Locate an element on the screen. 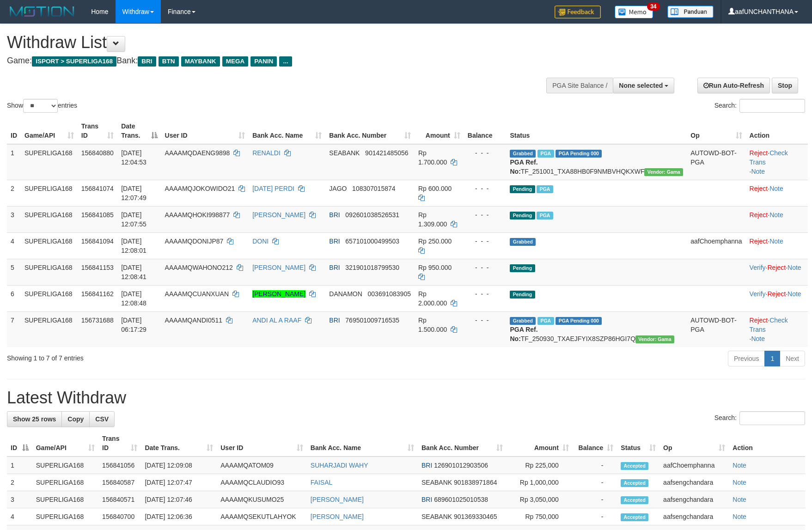  input: Search: is located at coordinates (772, 106).